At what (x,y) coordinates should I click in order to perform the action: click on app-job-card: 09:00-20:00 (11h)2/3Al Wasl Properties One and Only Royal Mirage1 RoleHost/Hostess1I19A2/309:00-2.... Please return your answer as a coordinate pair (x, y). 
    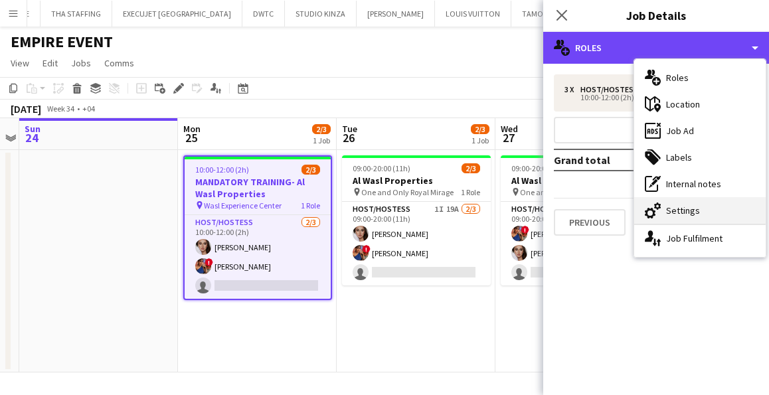
    Looking at the image, I should click on (416, 220).